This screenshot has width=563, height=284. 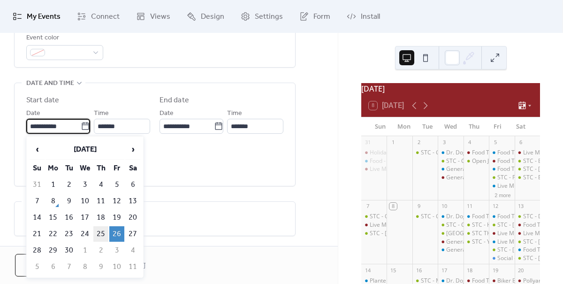 What do you see at coordinates (527, 249) in the screenshot?
I see `div: Food Truck - Chuck’s Wood Fired Pizza - Roselle @ Sat Sep 13, 2025 5pm - 8pm (CST)` at bounding box center [527, 249].